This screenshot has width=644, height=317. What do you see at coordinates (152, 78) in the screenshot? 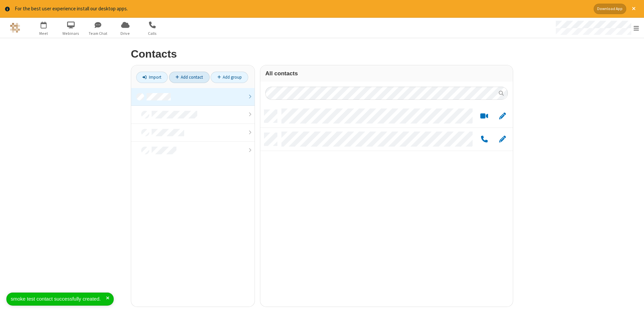
I see `a: Import` at bounding box center [152, 78].